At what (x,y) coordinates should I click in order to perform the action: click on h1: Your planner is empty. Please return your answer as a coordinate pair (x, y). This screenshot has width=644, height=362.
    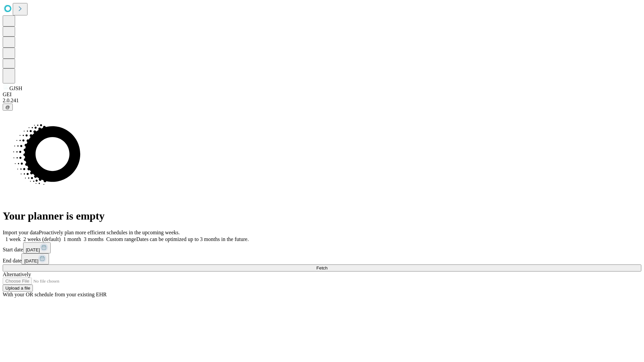
    Looking at the image, I should click on (322, 216).